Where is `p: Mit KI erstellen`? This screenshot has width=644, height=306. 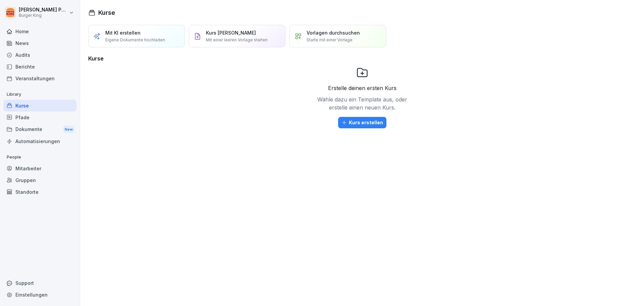 p: Mit KI erstellen is located at coordinates (123, 32).